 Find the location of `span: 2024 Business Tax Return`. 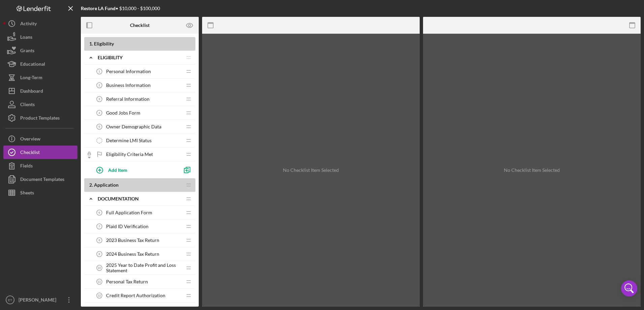

span: 2024 Business Tax Return is located at coordinates (133, 254).